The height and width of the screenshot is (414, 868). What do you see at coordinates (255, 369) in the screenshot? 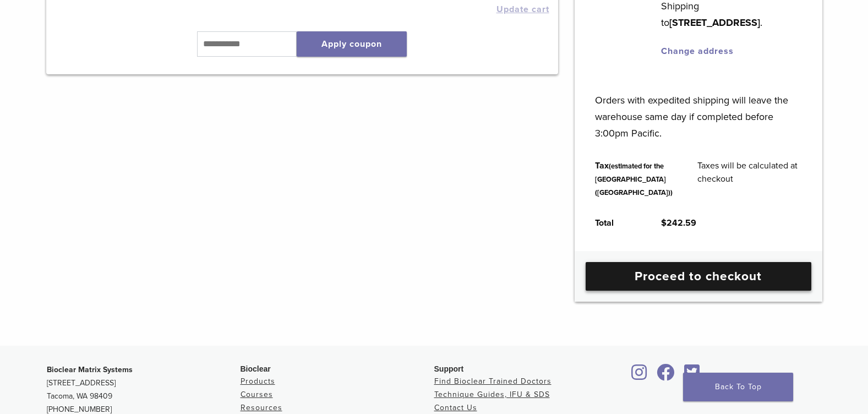
I see `span: Bioclear` at bounding box center [255, 369].